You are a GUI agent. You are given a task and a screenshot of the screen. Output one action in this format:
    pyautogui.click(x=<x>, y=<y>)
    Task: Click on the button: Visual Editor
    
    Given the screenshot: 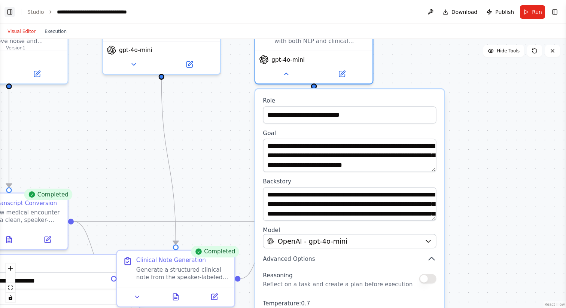 What is the action you would take?
    pyautogui.click(x=21, y=31)
    